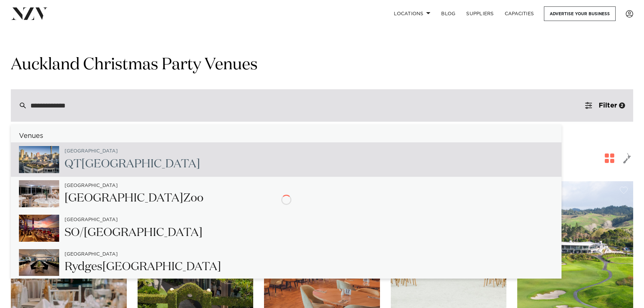 This screenshot has width=644, height=308. I want to click on a: Locations, so click(412, 14).